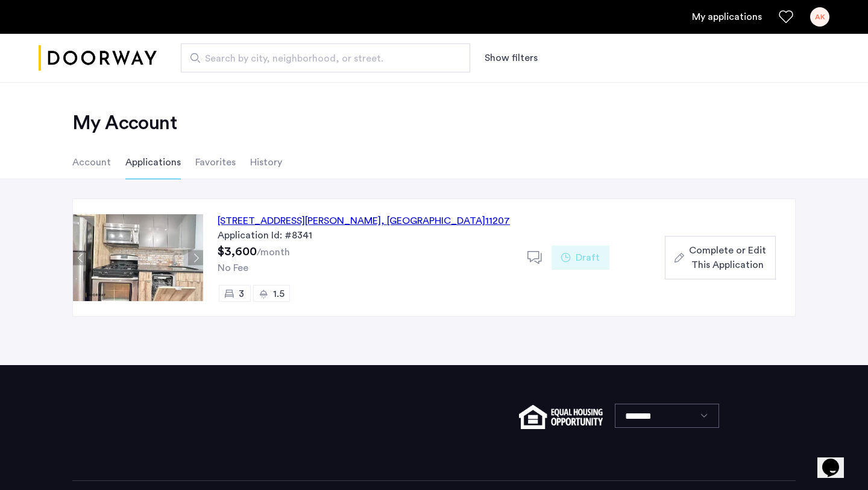  What do you see at coordinates (138, 258) in the screenshot?
I see `img: Apartment photo` at bounding box center [138, 258].